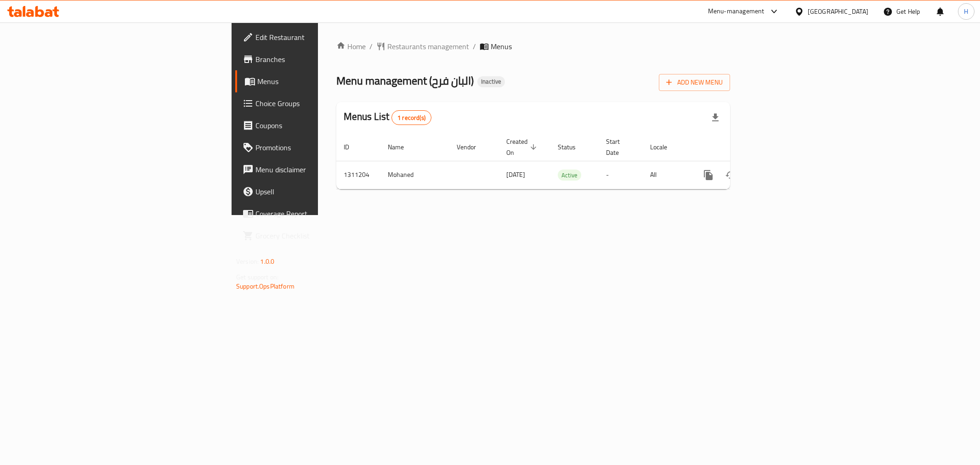  What do you see at coordinates (491, 81) in the screenshot?
I see `span: Inactive` at bounding box center [491, 81].